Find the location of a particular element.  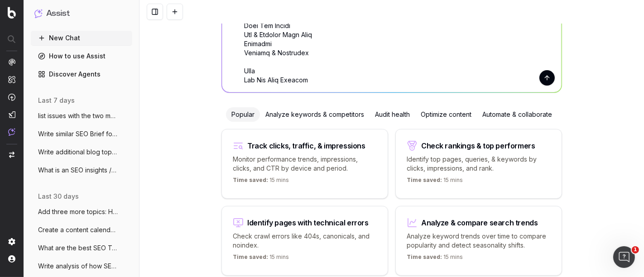

img: My account is located at coordinates (12, 259).